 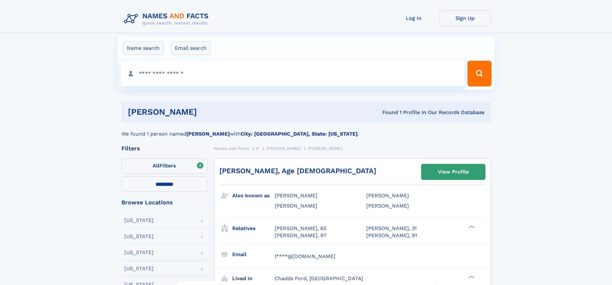 What do you see at coordinates (253, 196) in the screenshot?
I see `h3: Also known as` at bounding box center [253, 196].